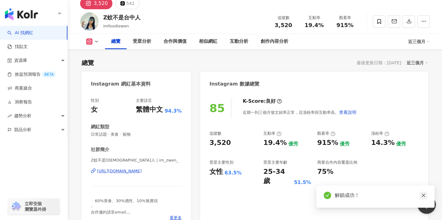 The height and width of the screenshot is (220, 442). Describe the element at coordinates (23, 116) in the screenshot. I see `span: 趨勢分析` at that location.